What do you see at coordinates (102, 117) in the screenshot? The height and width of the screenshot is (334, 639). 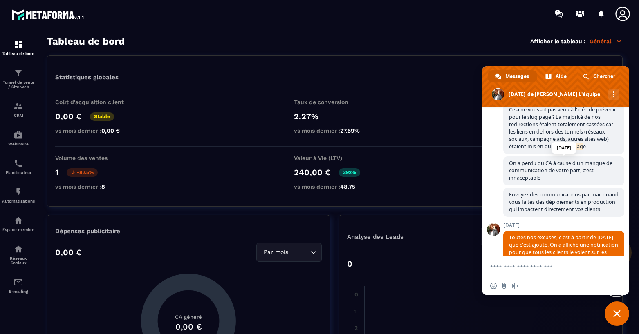 I see `p: Stable` at bounding box center [102, 117].